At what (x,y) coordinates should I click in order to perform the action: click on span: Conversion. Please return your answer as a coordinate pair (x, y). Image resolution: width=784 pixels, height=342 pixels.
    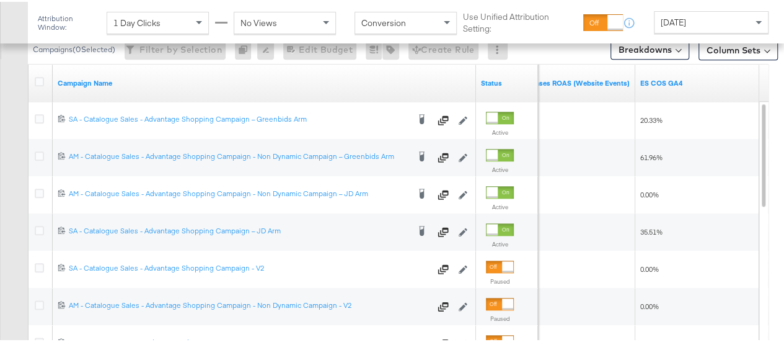
    Looking at the image, I should click on (384, 21).